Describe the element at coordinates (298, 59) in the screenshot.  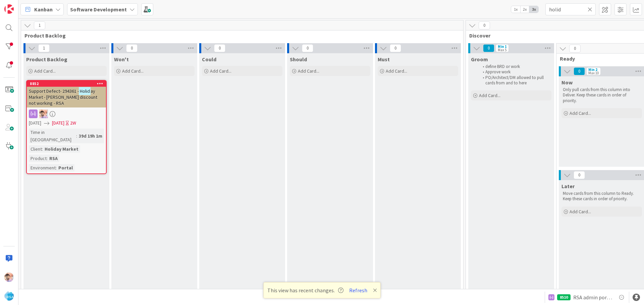
I see `span: Should` at that location.